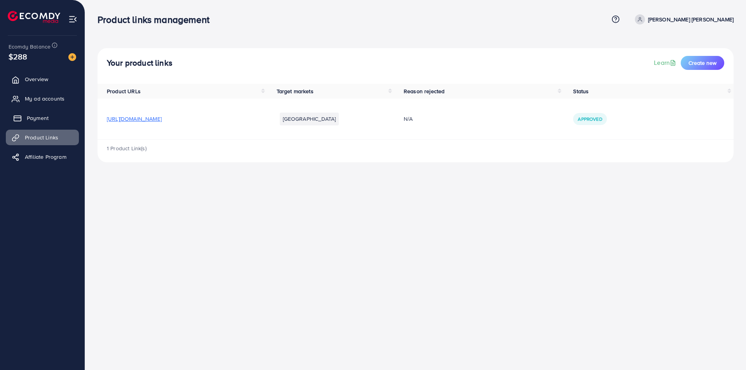  I want to click on span: Reason rejected, so click(424, 91).